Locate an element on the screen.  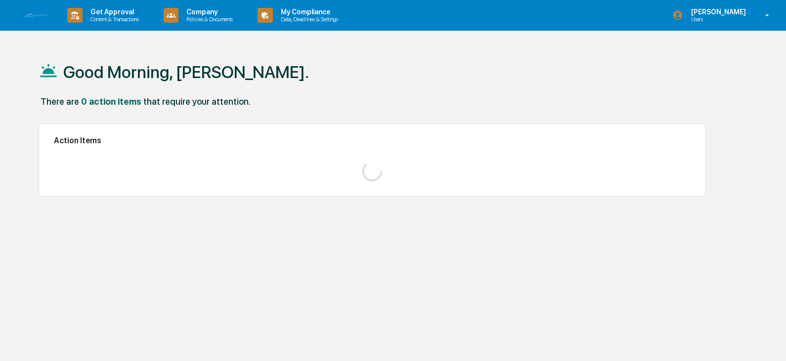
p: Data, Deadlines & Settings is located at coordinates (308, 19).